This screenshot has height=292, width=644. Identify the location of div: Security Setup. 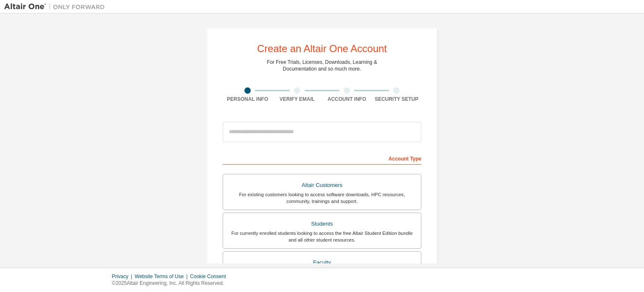
(397, 99).